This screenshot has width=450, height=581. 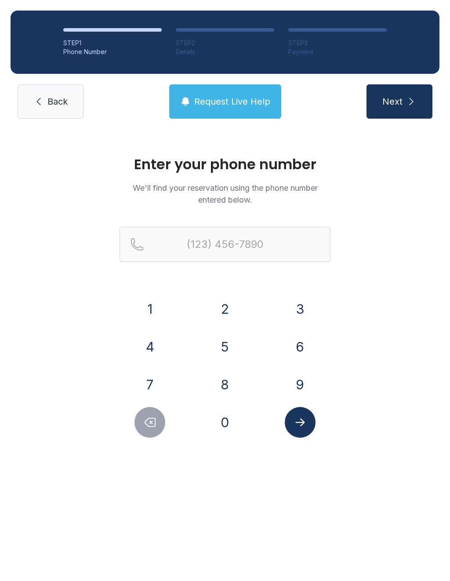 I want to click on button: 9, so click(x=300, y=384).